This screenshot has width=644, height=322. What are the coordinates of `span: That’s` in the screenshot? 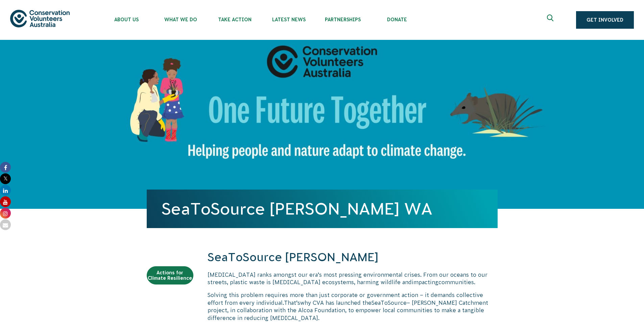 It's located at (292, 303).